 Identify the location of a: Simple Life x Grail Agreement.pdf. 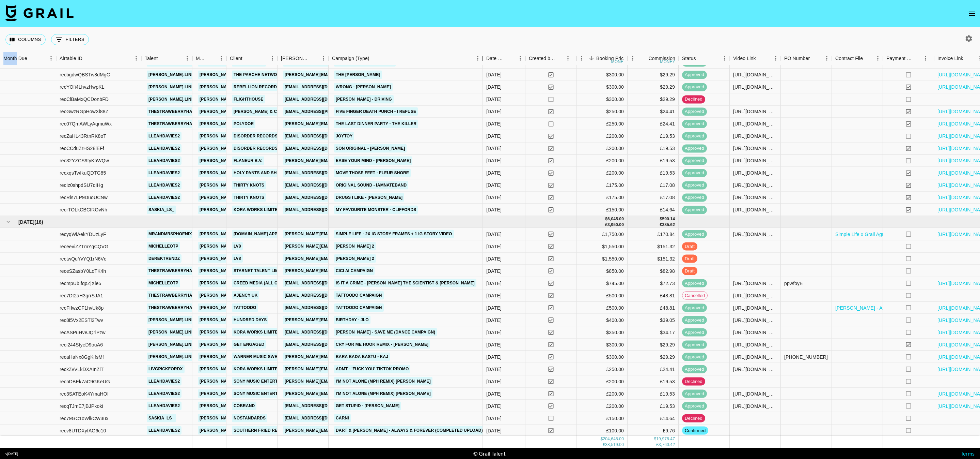
(872, 234).